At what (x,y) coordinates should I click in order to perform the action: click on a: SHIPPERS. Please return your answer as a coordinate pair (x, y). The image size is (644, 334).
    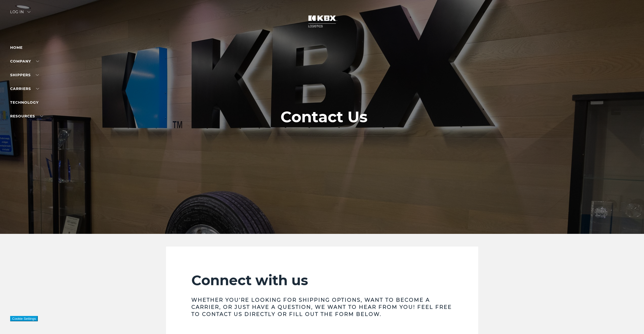
    Looking at the image, I should click on (24, 75).